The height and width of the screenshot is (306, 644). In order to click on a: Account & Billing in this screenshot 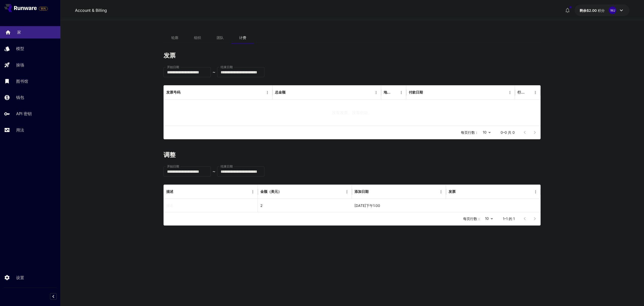, I will do `click(91, 11)`.